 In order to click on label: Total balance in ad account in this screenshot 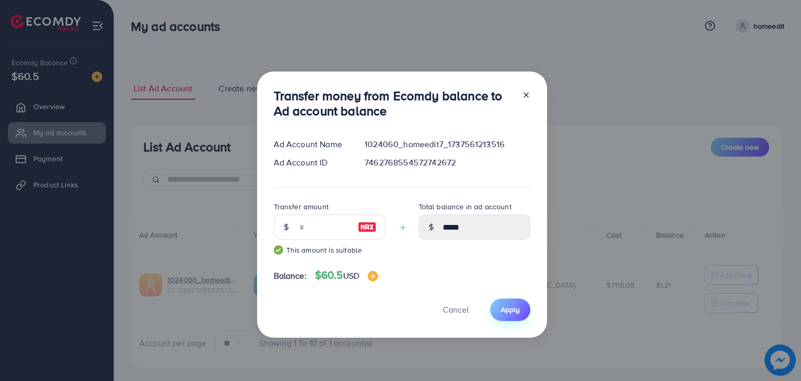, I will do `click(465, 206)`.